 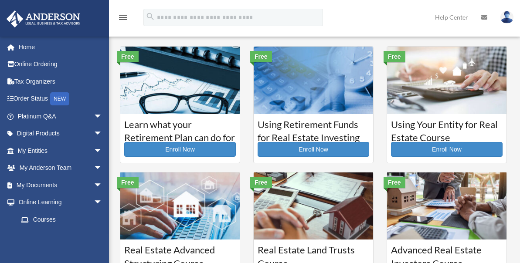 I want to click on h3: Learn what your Retirement Plan can do for you, so click(x=180, y=129).